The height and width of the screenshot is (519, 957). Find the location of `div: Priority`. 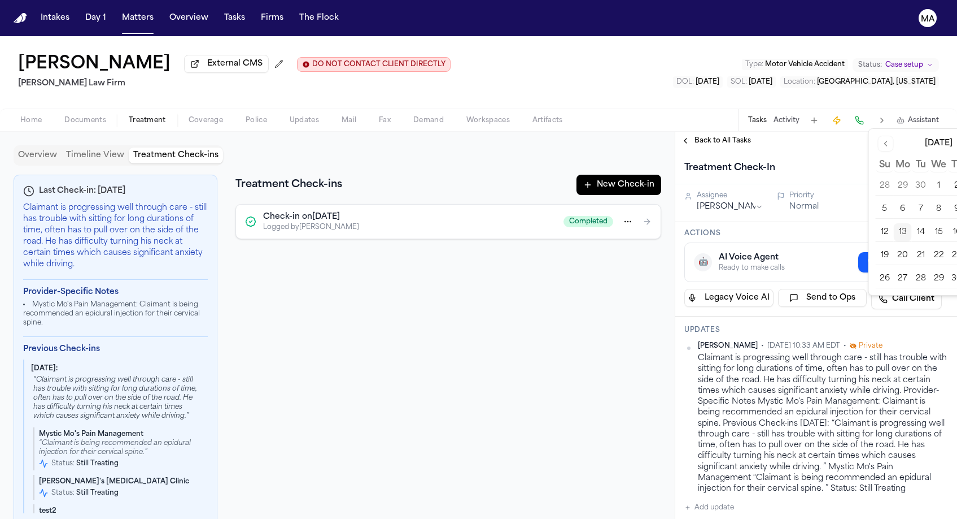

div: Priority is located at coordinates (823, 195).